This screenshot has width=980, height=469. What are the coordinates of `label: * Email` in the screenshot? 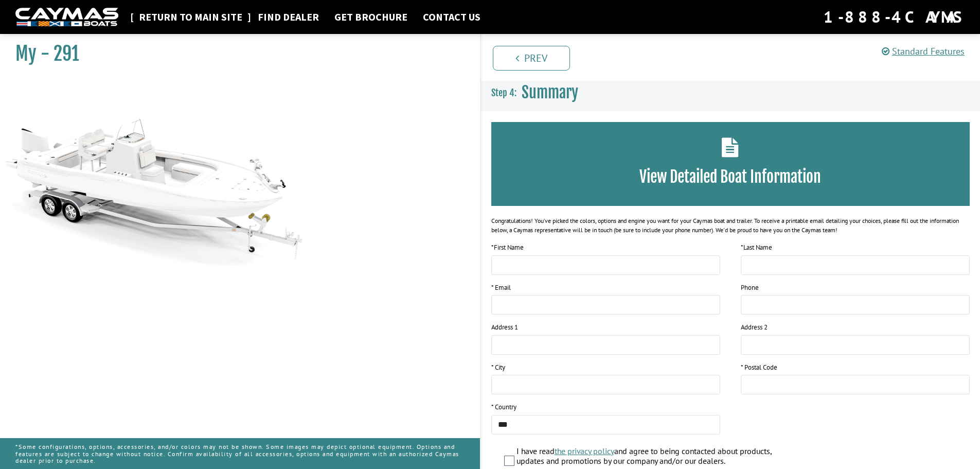 It's located at (501, 288).